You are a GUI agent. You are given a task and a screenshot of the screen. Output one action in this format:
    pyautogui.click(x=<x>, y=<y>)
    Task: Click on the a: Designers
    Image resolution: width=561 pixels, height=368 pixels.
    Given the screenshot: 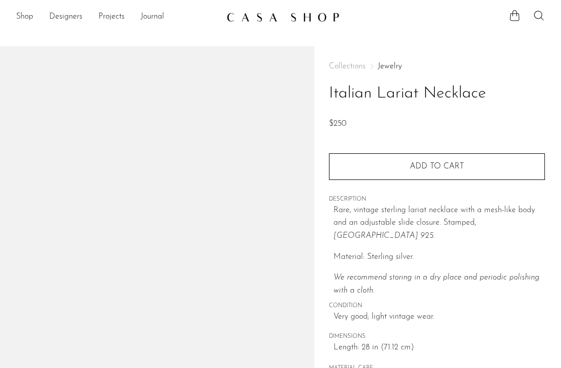 What is the action you would take?
    pyautogui.click(x=66, y=17)
    